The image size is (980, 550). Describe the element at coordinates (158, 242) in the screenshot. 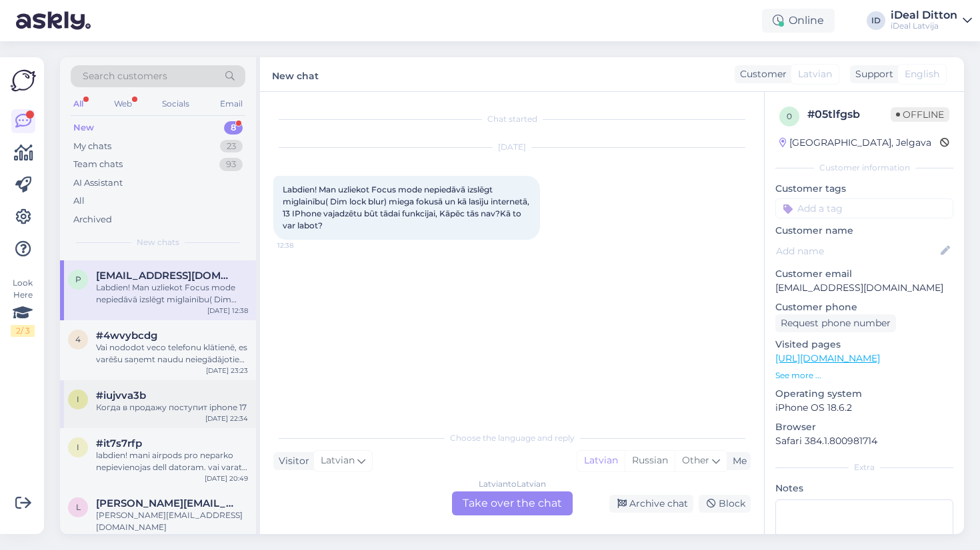

I see `span: New chats` at that location.